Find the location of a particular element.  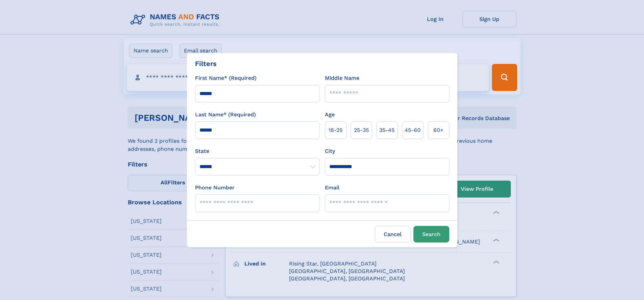

span: 35‑45 is located at coordinates (386, 131).